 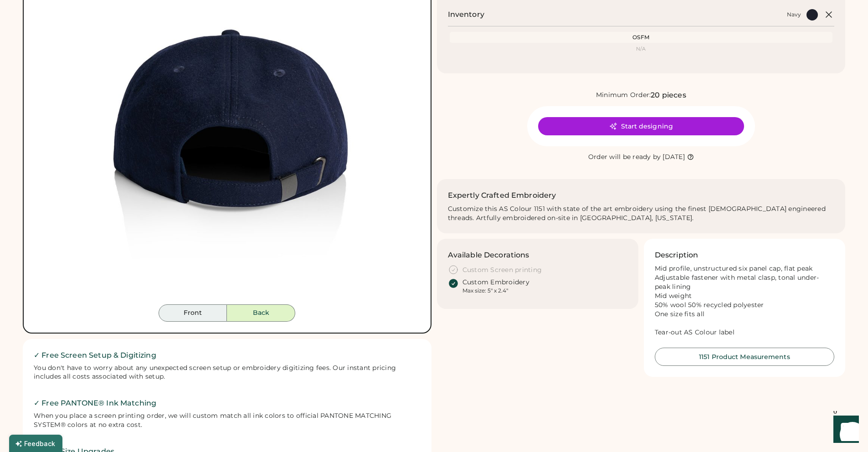 I want to click on h3: Available Decorations, so click(x=488, y=255).